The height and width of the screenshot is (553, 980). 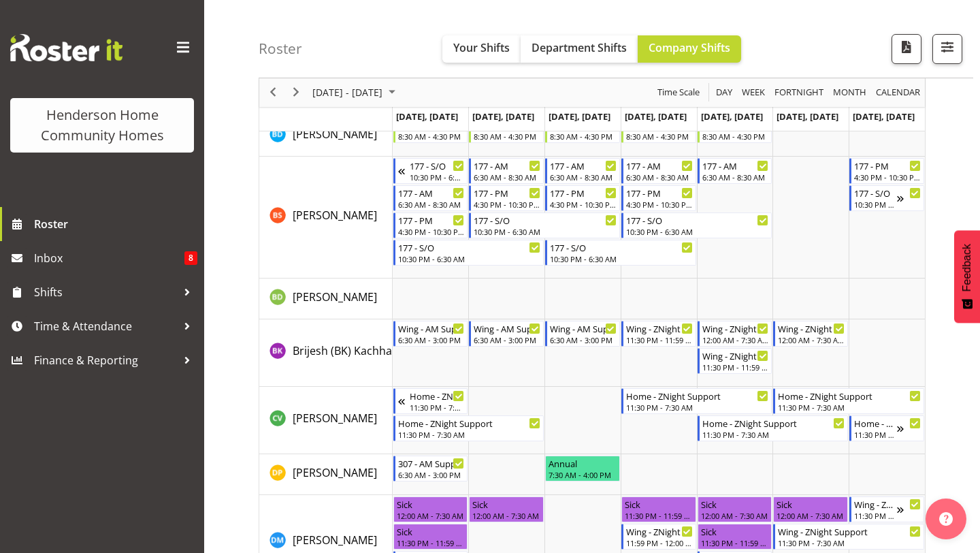 I want to click on div: Brijesh (BK) Kachhadiya"s event - Wing - AM Support 1 Begin From Monday, September 15, 2025 at 6:..., so click(x=431, y=334).